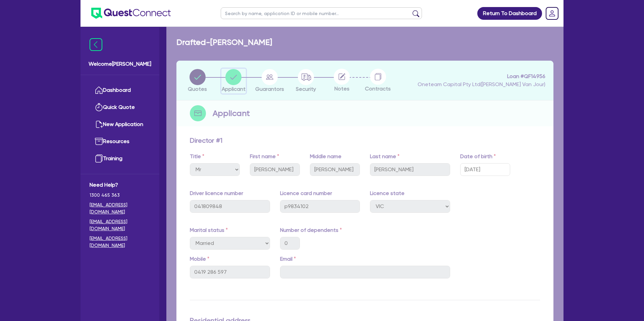 The width and height of the screenshot is (644, 321). Describe the element at coordinates (99, 158) in the screenshot. I see `img: training` at that location.